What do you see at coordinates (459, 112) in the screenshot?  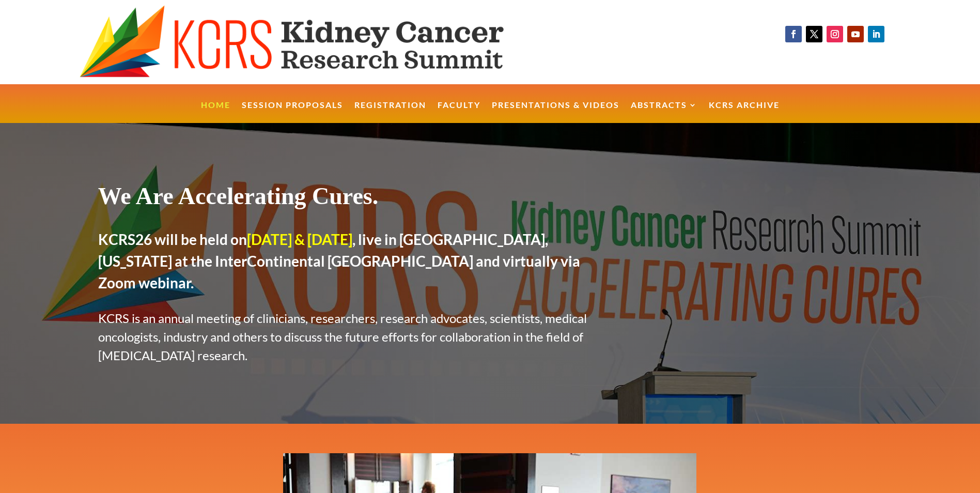 I see `a: Faculty` at bounding box center [459, 112].